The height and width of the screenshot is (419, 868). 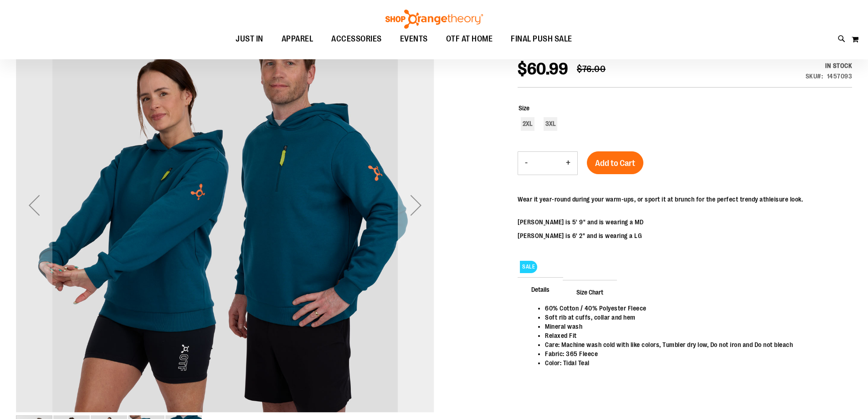 I want to click on span: SALE, so click(x=529, y=267).